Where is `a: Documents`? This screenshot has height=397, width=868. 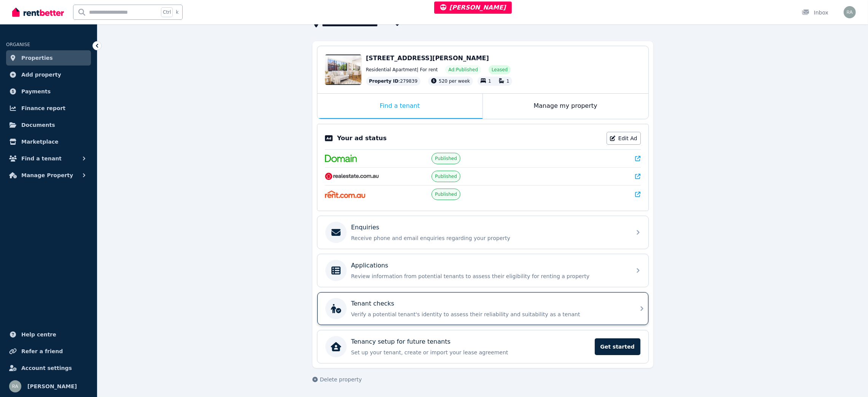 a: Documents is located at coordinates (48, 125).